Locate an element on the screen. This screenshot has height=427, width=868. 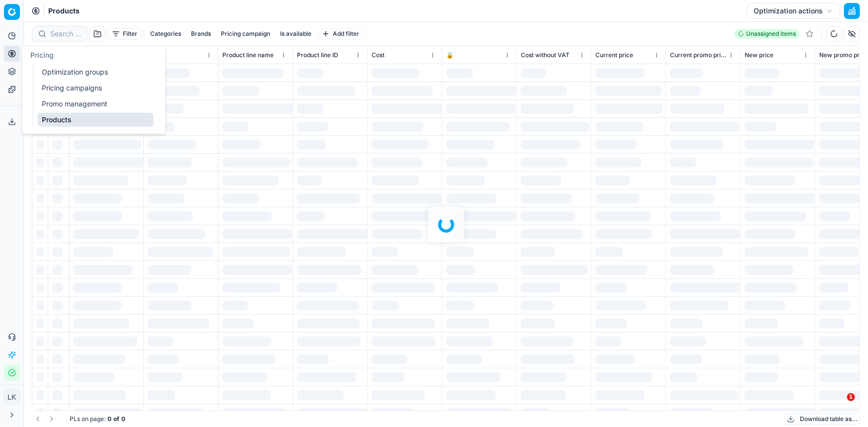
span: 1 is located at coordinates (852, 397).